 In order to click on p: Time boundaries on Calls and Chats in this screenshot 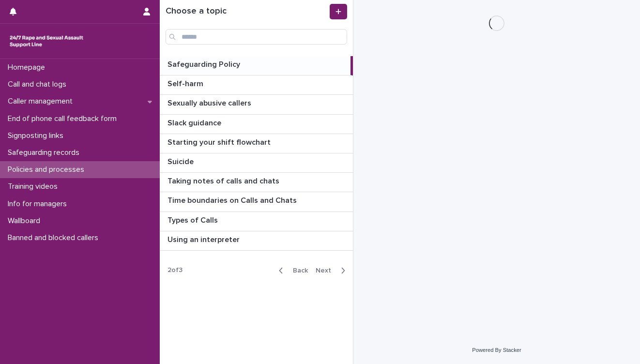, I will do `click(233, 199)`.